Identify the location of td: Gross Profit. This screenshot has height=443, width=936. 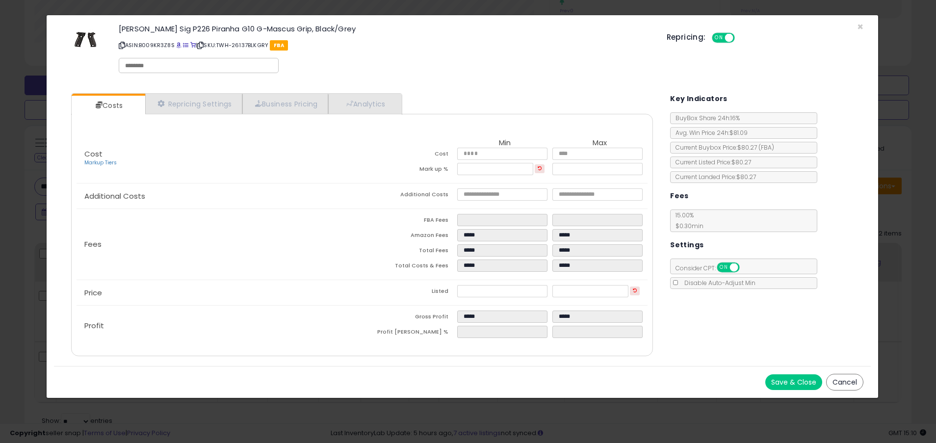
(410, 318).